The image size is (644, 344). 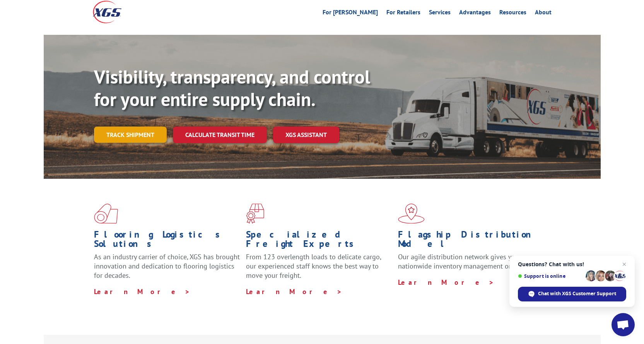 I want to click on span: As an industry carrier of choice, XGS has brought innovation and dedication to flooring logistics..., so click(x=167, y=266).